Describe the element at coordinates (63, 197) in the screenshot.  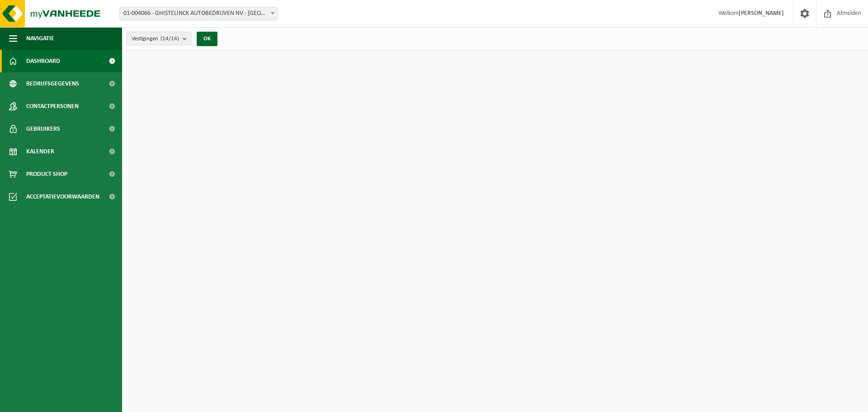
I see `span: Acceptatievoorwaarden` at that location.